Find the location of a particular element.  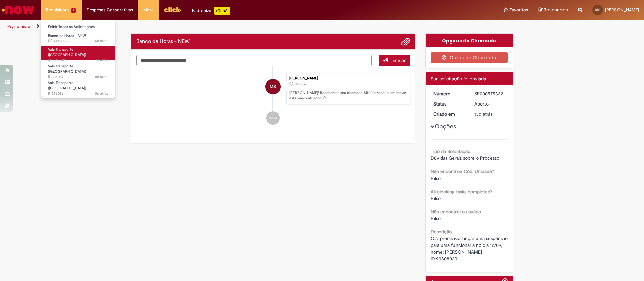

div: Aberto is located at coordinates (489, 104).